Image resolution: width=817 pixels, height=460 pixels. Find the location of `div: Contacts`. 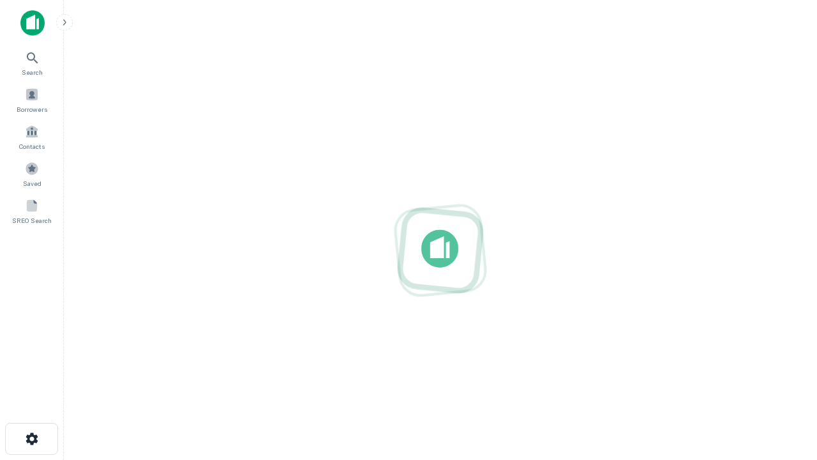

div: Contacts is located at coordinates (32, 137).